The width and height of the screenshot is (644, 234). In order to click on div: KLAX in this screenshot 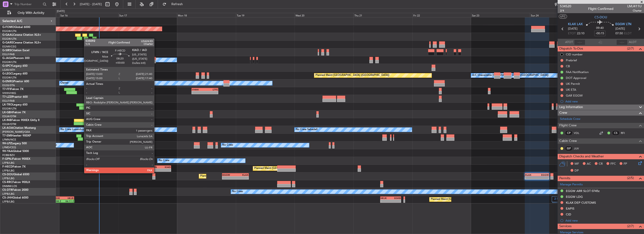, I will do `click(242, 175)`.